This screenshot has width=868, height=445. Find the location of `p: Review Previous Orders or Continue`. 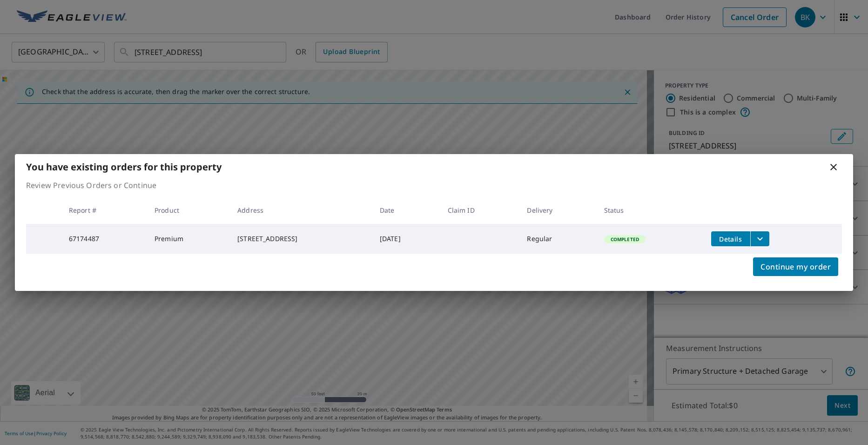

p: Review Previous Orders or Continue is located at coordinates (433, 185).